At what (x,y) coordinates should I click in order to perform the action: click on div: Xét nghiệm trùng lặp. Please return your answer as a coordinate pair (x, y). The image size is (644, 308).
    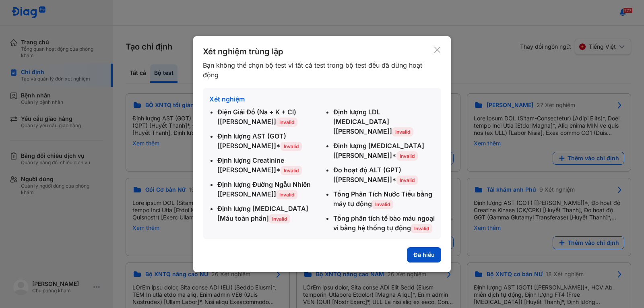
    Looking at the image, I should click on (318, 52).